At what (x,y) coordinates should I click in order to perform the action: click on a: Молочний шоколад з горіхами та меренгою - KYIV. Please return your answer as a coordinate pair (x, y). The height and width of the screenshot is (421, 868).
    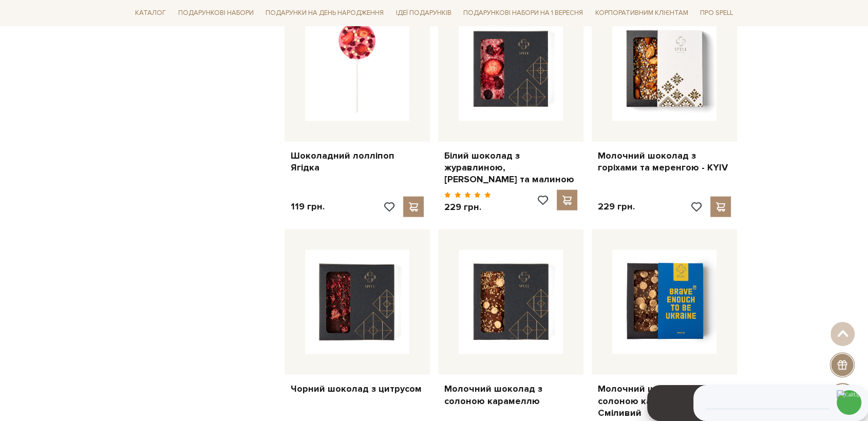
    Looking at the image, I should click on (664, 162).